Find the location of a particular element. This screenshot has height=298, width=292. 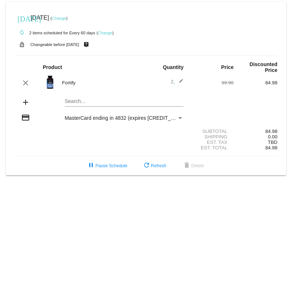

span: TBD is located at coordinates (272, 142).